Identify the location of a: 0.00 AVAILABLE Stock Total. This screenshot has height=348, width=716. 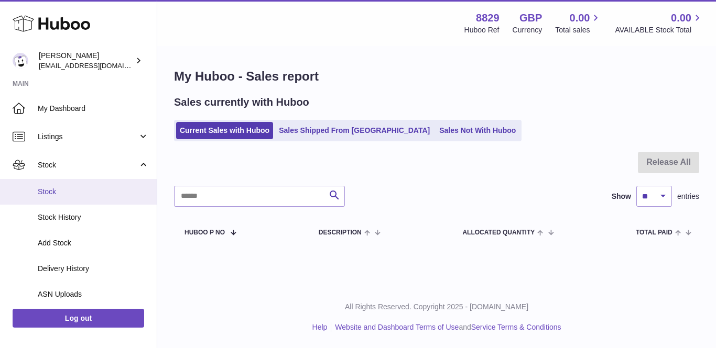
(659, 23).